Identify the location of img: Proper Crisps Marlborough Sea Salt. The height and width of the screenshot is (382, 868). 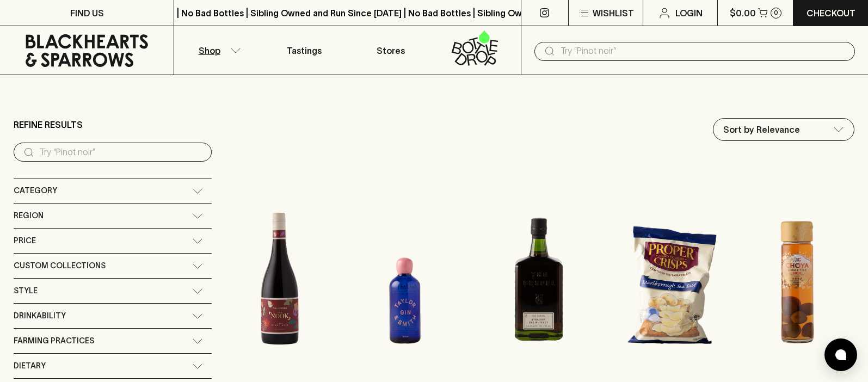
(672, 272).